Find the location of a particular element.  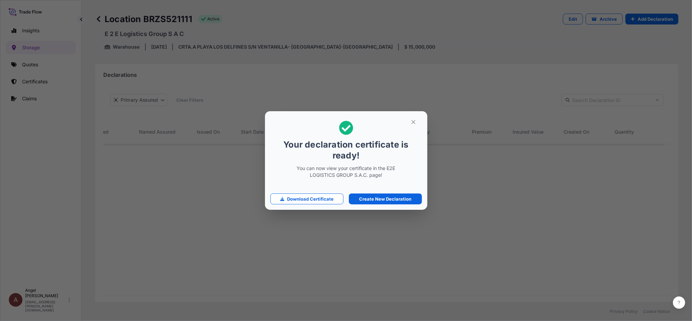

a: Download Certificate is located at coordinates (307, 199).